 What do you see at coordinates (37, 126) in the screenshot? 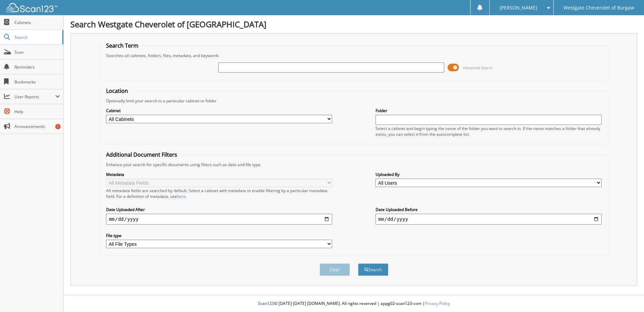
I see `span: Announcements` at bounding box center [37, 126].